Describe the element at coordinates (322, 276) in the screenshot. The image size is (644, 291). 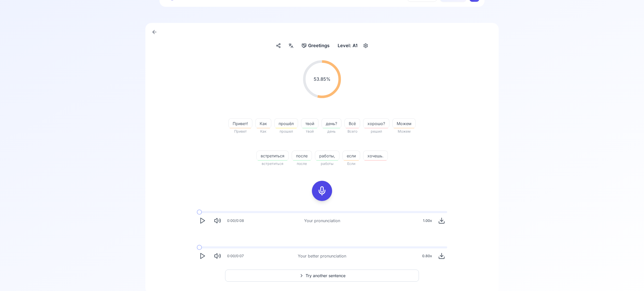
I see `button: Try another sentence` at that location.